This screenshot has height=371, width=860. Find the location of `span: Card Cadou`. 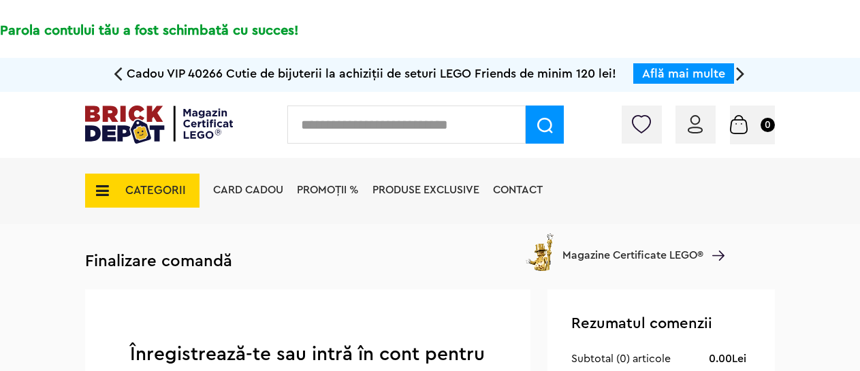

span: Card Cadou is located at coordinates (248, 190).